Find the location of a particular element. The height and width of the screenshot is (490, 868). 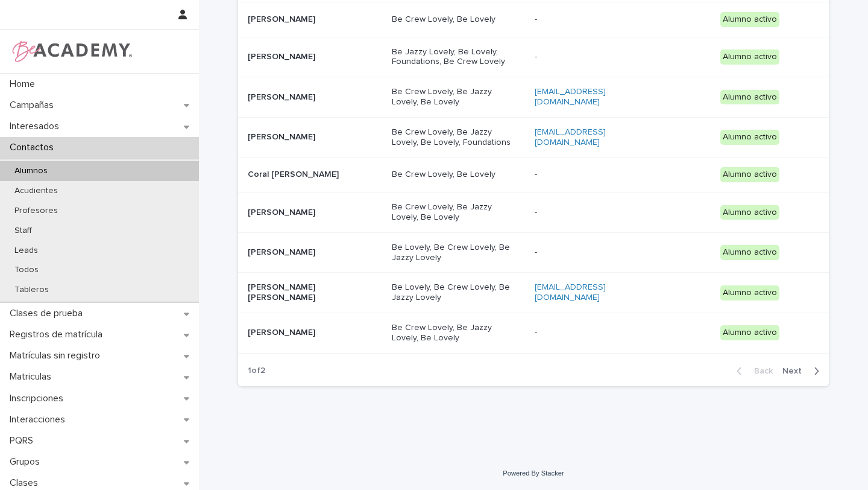

p: Alumnos is located at coordinates (31, 171).